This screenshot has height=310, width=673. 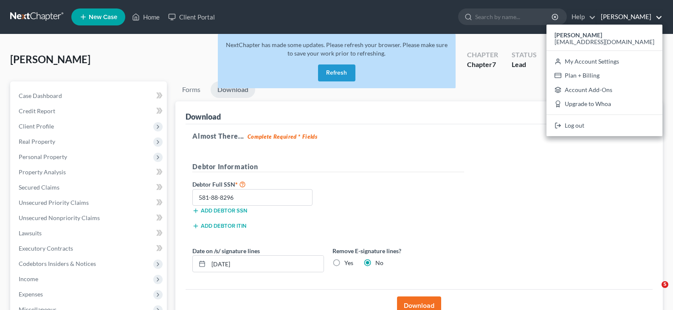 What do you see at coordinates (89, 218) in the screenshot?
I see `a: Unsecured Nonpriority Claims` at bounding box center [89, 218].